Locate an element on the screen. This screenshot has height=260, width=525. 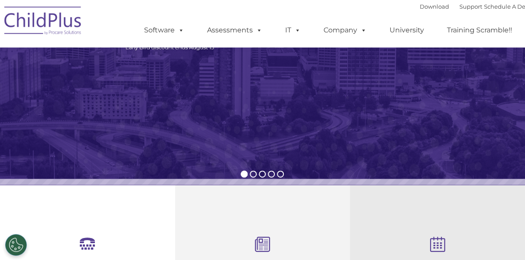
span: Phone number is located at coordinates (136, 95).